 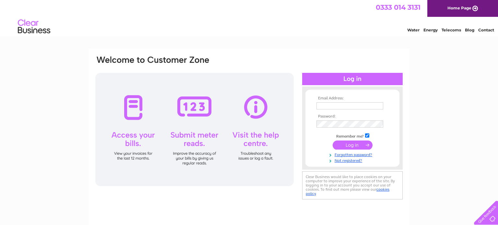 I want to click on a: Energy, so click(x=430, y=30).